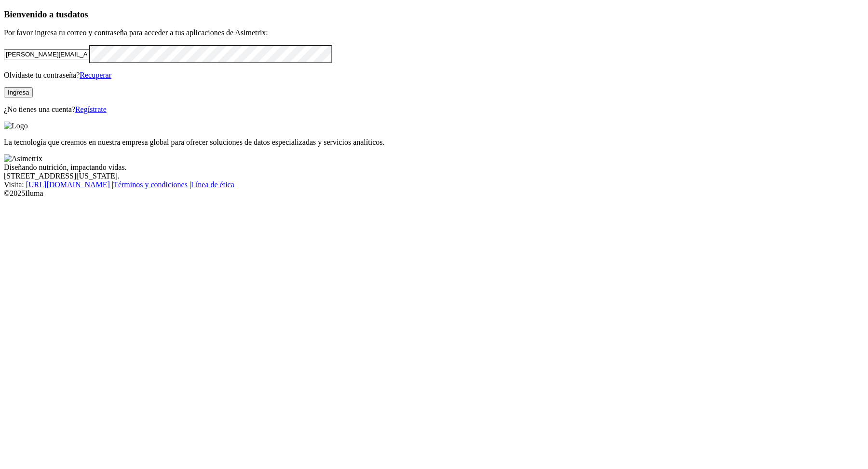 The height and width of the screenshot is (469, 868). What do you see at coordinates (77, 14) in the screenshot?
I see `span: datos` at bounding box center [77, 14].